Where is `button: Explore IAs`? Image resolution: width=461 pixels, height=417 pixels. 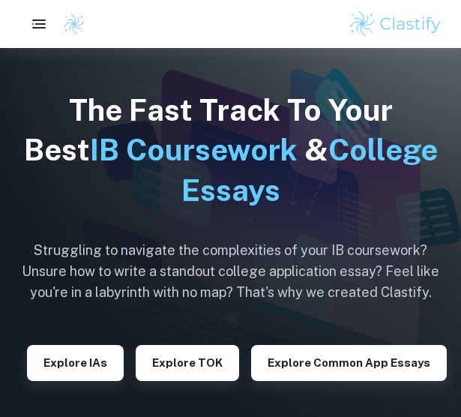
button: Explore IAs is located at coordinates (75, 363).